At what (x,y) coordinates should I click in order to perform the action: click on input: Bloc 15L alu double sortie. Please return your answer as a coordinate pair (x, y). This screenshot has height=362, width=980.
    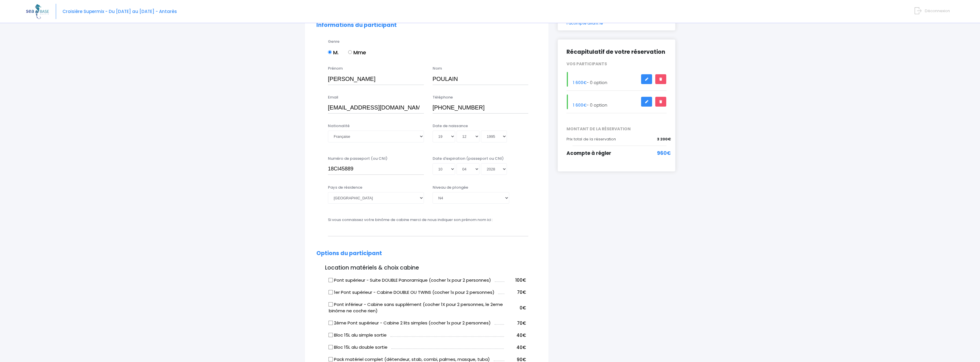
    Looking at the image, I should click on (331, 347).